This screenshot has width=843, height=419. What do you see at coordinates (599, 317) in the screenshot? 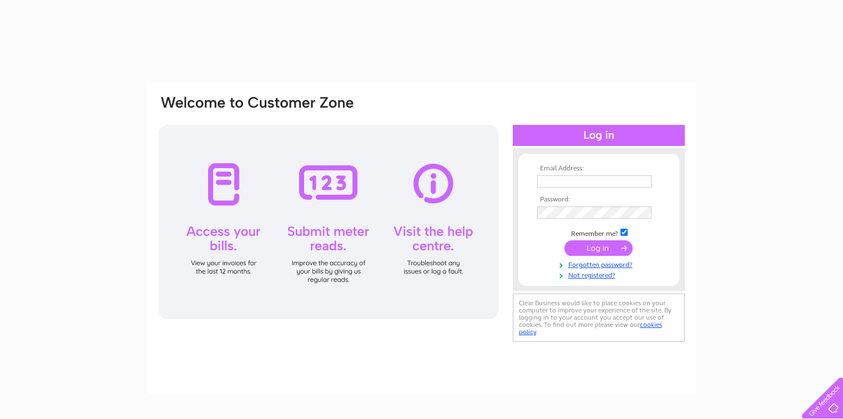
I see `div: Clear Business would like to place cookies on your computer to improve your experience of the sit...` at bounding box center [599, 317].